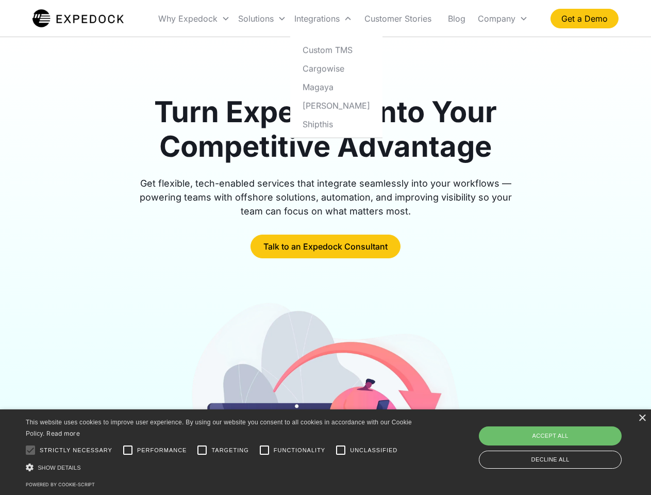 The width and height of the screenshot is (651, 495). I want to click on a: Shipthis, so click(336, 124).